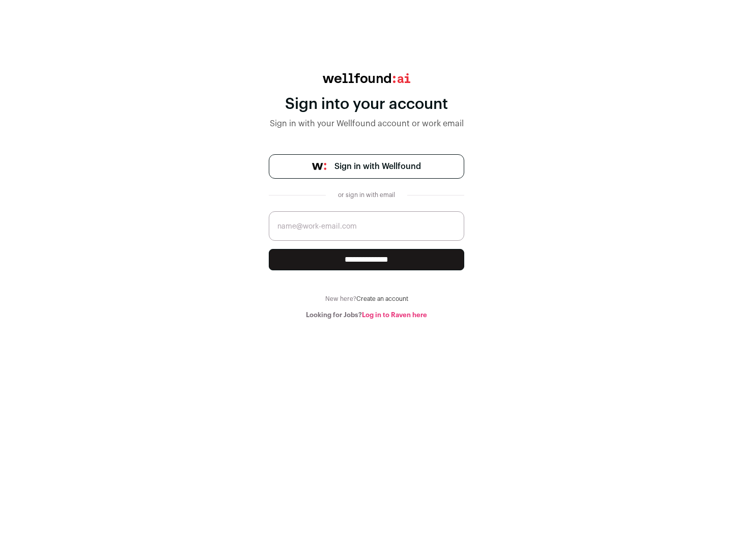 This screenshot has height=560, width=733. What do you see at coordinates (378, 167) in the screenshot?
I see `span: Sign in with Wellfound` at bounding box center [378, 167].